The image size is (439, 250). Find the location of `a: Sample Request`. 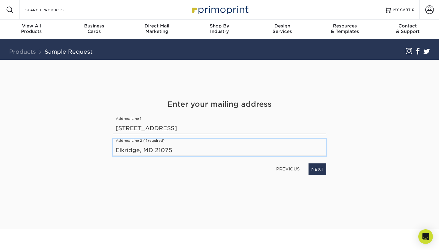

a: Sample Request is located at coordinates (69, 52).